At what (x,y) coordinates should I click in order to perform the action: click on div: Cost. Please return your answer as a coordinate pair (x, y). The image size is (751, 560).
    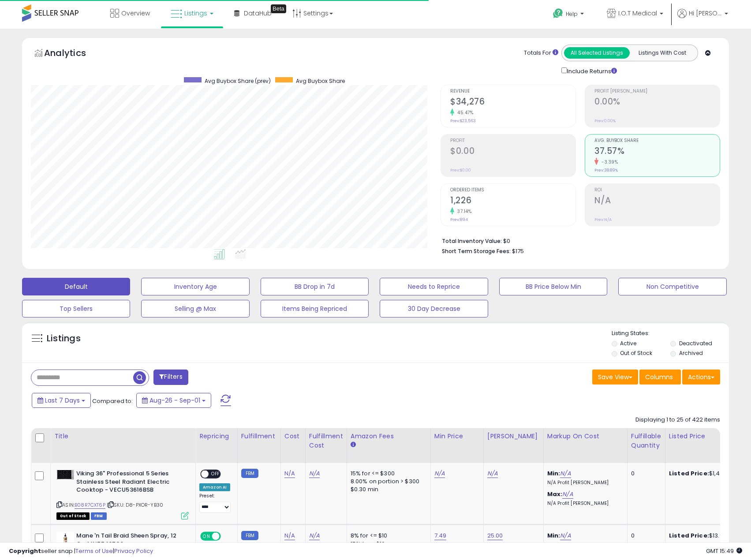
    Looking at the image, I should click on (292, 436).